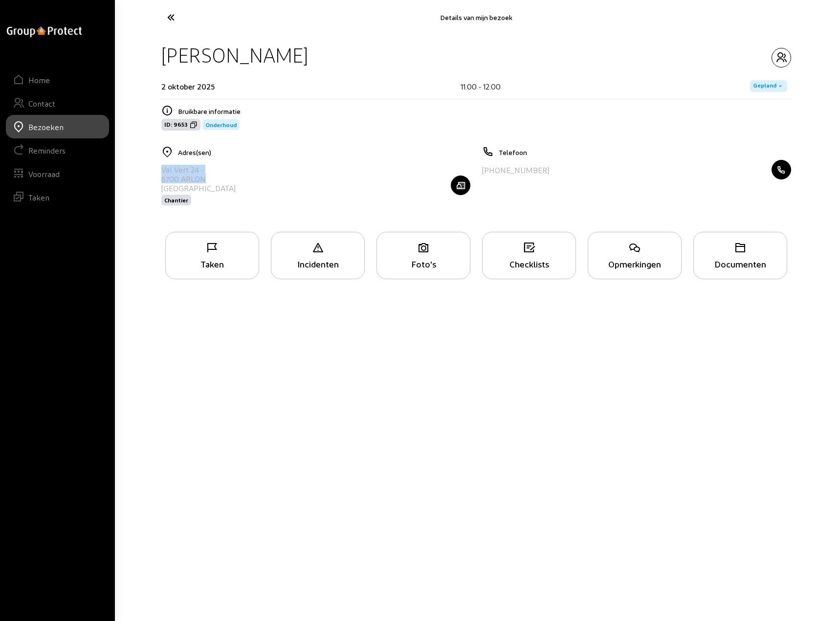 This screenshot has width=840, height=621. What do you see at coordinates (41, 103) in the screenshot?
I see `div: Contact` at bounding box center [41, 103].